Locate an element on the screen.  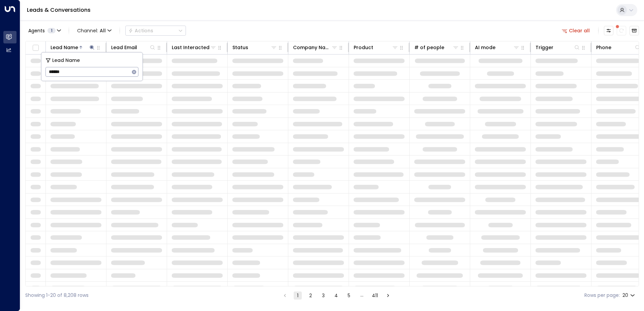
button: page 1 is located at coordinates (298, 296).